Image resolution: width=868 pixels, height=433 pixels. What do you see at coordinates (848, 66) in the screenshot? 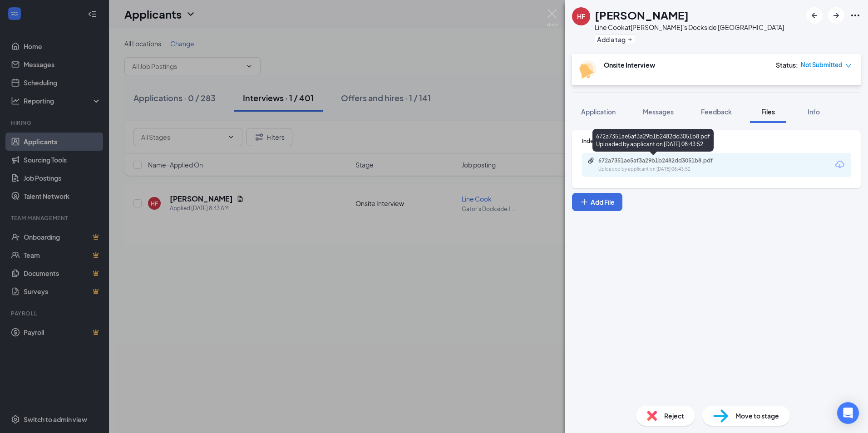
I see `span: down` at bounding box center [848, 66].